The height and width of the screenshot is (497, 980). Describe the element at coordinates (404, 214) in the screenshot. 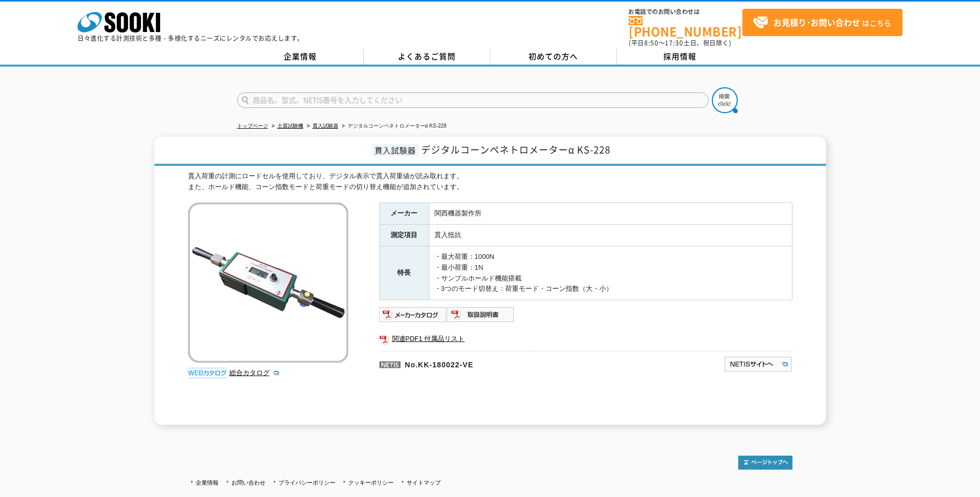

I see `th: メーカー` at that location.